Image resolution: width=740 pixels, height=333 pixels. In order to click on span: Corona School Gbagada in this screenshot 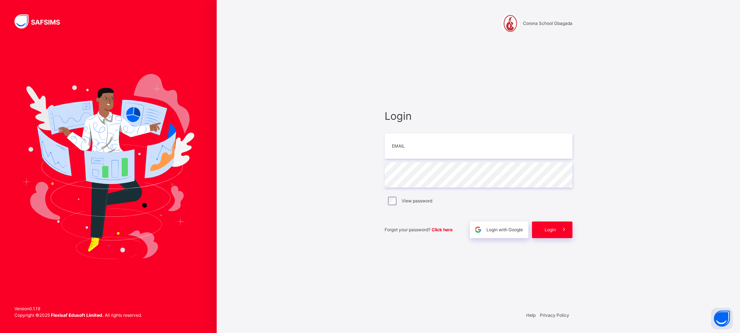, I will do `click(547, 23)`.